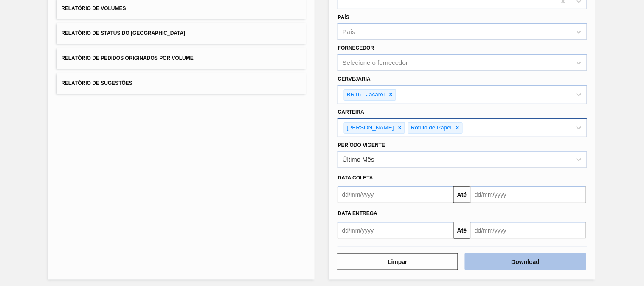 The width and height of the screenshot is (644, 286). Describe the element at coordinates (361, 145) in the screenshot. I see `label: Período Vigente` at that location.